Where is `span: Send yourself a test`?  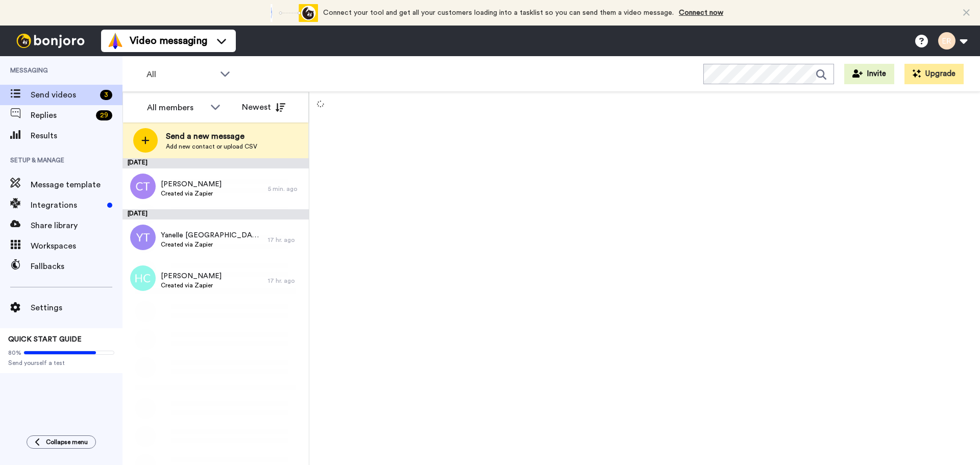
span: Send yourself a test is located at coordinates (62, 363).